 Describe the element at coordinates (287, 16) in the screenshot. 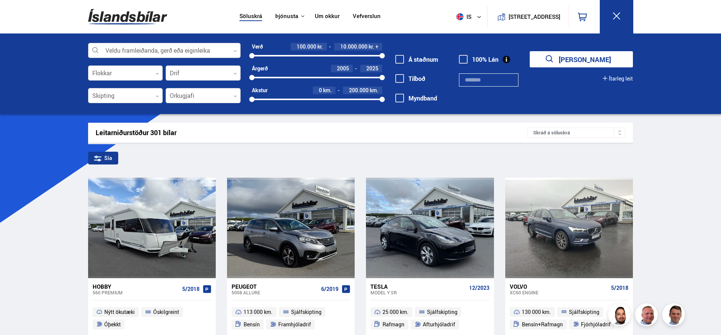

I see `button: Þjónusta` at that location.